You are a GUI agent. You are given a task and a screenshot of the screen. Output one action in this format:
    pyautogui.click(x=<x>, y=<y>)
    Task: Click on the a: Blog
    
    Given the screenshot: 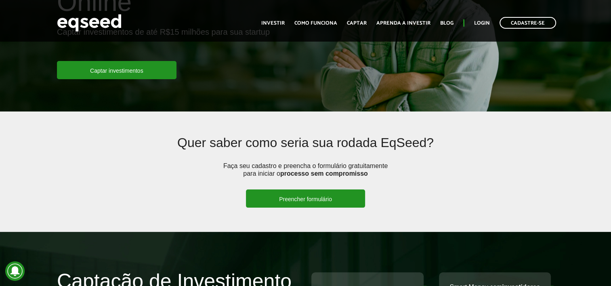 What is the action you would take?
    pyautogui.click(x=446, y=23)
    